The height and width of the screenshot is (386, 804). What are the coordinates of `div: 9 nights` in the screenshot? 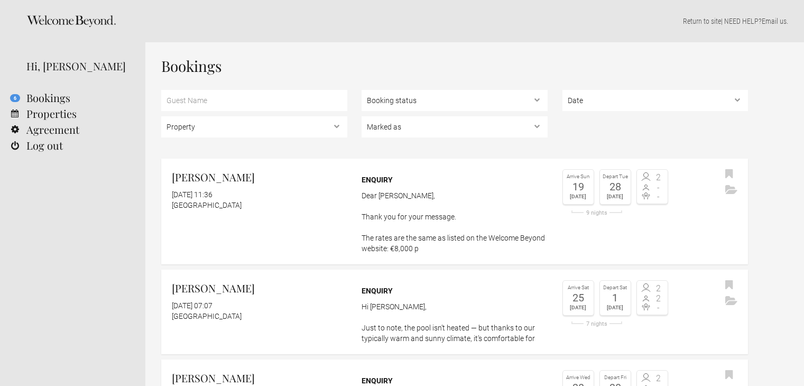 It's located at (596, 212).